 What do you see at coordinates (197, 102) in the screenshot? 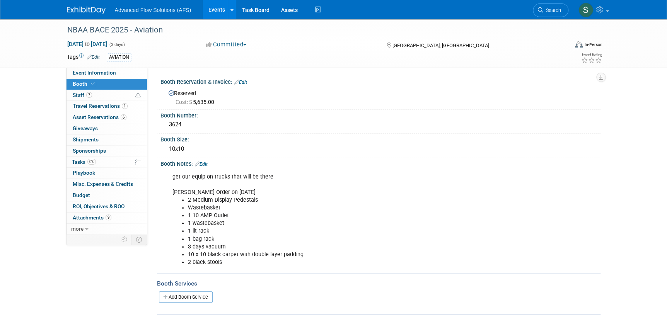
I see `span: 5,635.00` at bounding box center [197, 102].